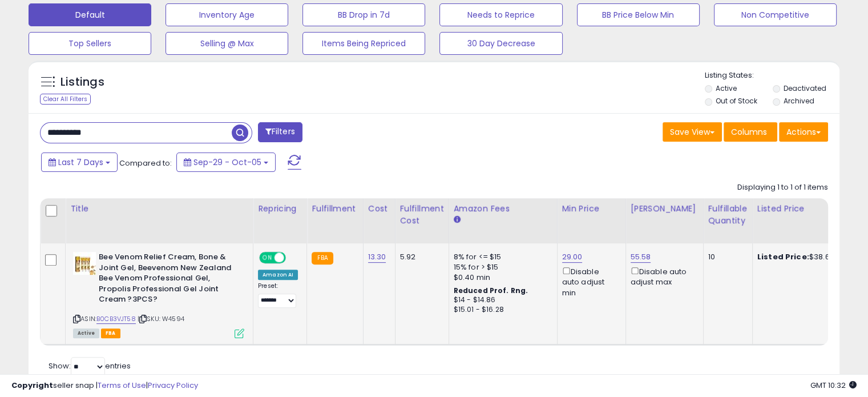 Image resolution: width=868 pixels, height=397 pixels. Describe the element at coordinates (772, 75) in the screenshot. I see `p: Listing States:` at that location.